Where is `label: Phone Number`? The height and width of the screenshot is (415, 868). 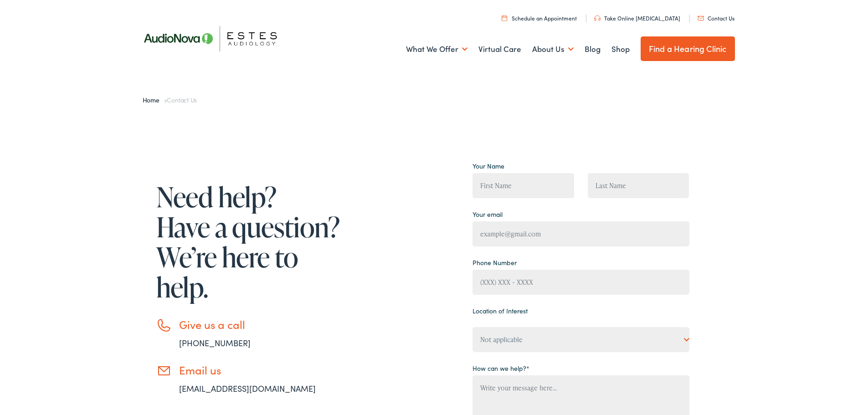
label: Phone Number is located at coordinates (494, 263).